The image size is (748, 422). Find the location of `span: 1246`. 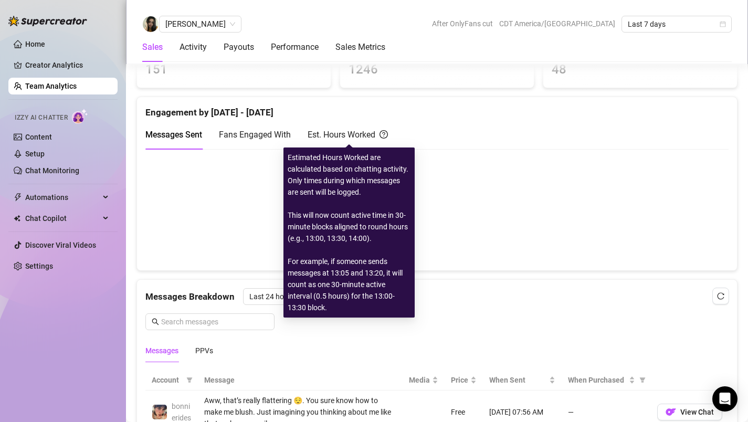

span: 1246 is located at coordinates (437, 70).